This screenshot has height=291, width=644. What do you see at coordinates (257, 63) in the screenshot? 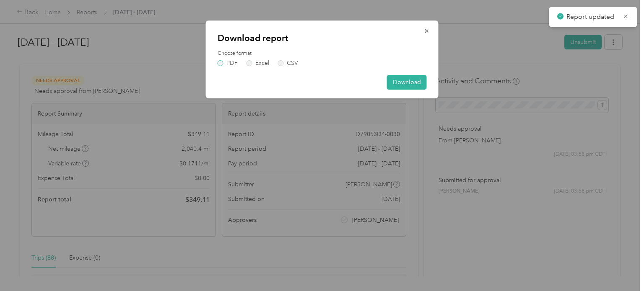
I see `label: Excel` at bounding box center [257, 63].